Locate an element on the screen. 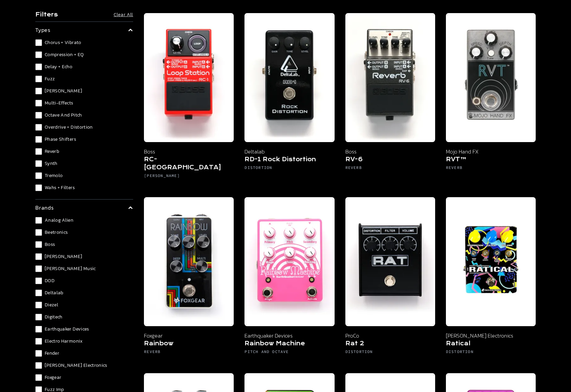 Image resolution: width=571 pixels, height=392 pixels. input: Fuzz is located at coordinates (39, 79).